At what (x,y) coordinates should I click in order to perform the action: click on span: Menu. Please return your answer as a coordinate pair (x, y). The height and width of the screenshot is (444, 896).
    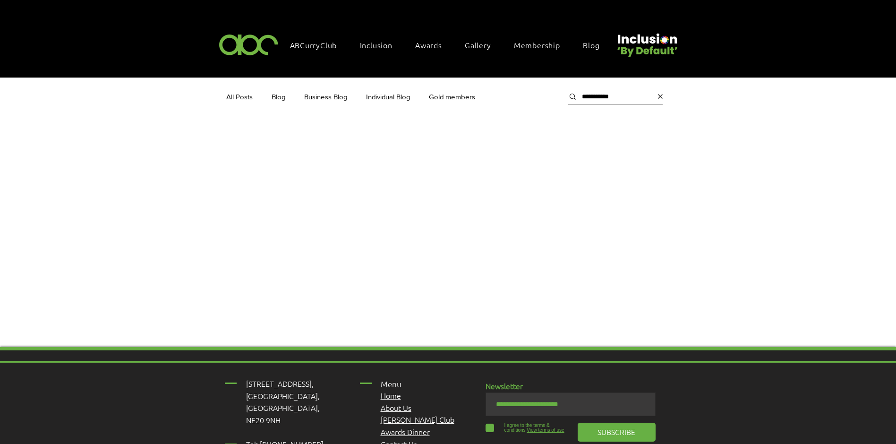
    Looking at the image, I should click on (391, 384).